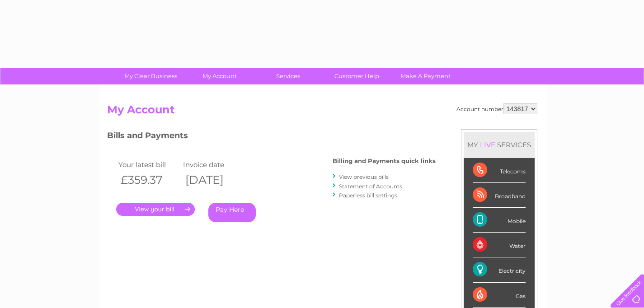  I want to click on div: Water, so click(499, 245).